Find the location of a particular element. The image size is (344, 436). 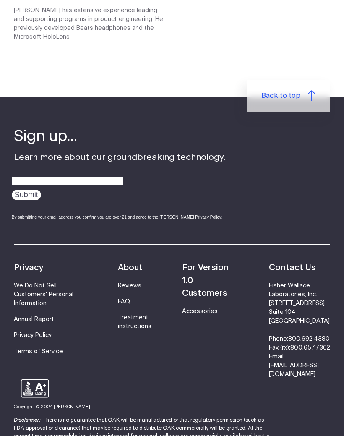

strong: Contact Us is located at coordinates (292, 268).